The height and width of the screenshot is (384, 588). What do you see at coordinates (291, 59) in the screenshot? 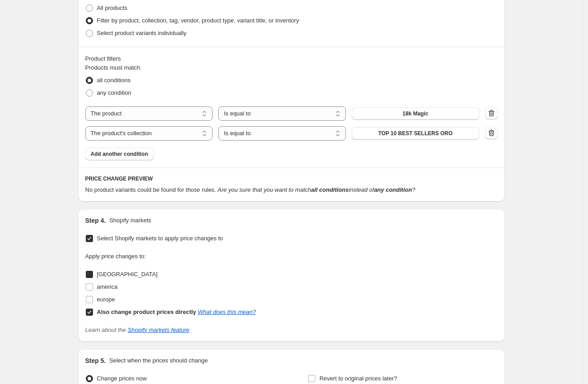
I see `div: Product filters` at bounding box center [291, 59].